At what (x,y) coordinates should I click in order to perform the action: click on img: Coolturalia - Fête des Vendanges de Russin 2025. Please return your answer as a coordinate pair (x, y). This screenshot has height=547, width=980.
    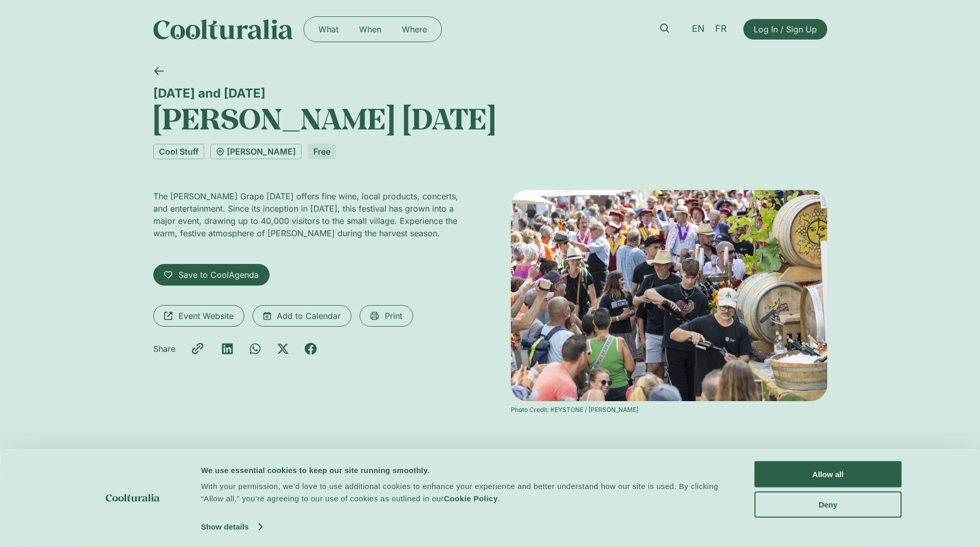
    Looking at the image, I should click on (669, 295).